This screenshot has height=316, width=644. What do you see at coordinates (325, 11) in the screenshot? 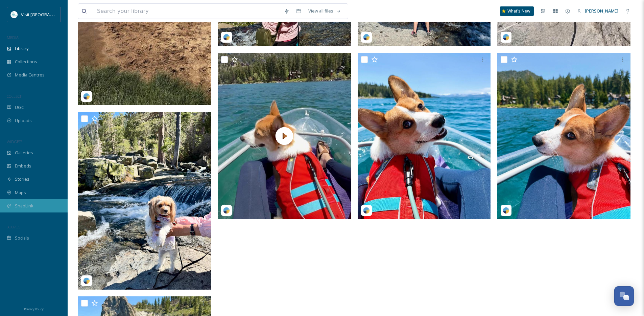
I see `a: View all files` at bounding box center [325, 11].